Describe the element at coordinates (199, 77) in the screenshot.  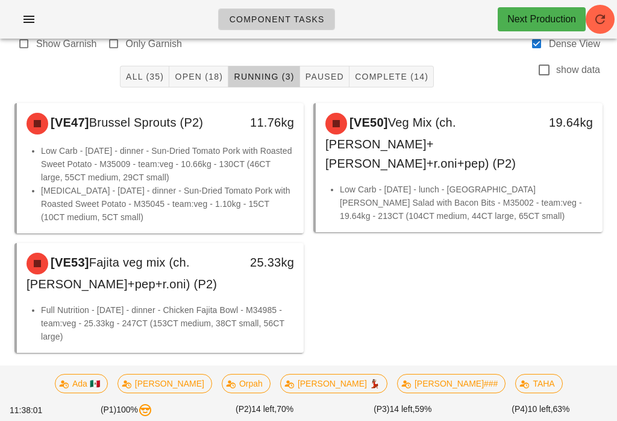
I see `button: Open (18)` at that location.